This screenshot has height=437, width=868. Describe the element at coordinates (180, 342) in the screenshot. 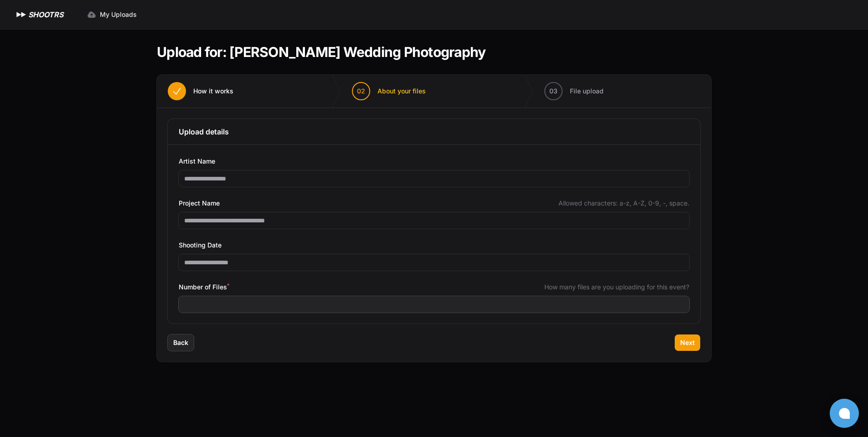

I see `button: Back` at that location.